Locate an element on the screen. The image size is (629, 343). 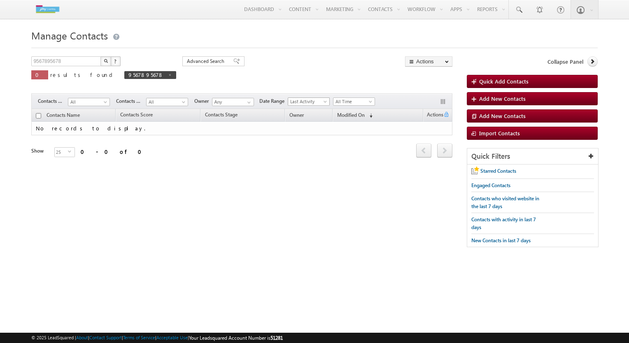
a: prev is located at coordinates (424, 151).